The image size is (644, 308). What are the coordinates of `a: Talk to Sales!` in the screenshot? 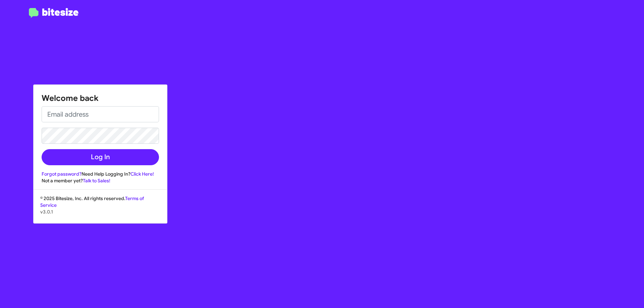 It's located at (97, 181).